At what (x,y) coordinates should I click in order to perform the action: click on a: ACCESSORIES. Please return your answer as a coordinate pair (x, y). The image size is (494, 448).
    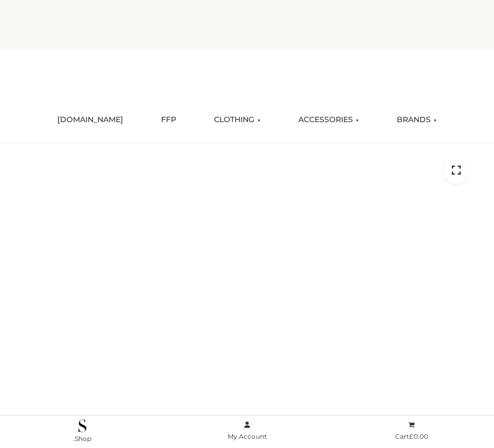
    Looking at the image, I should click on (328, 120).